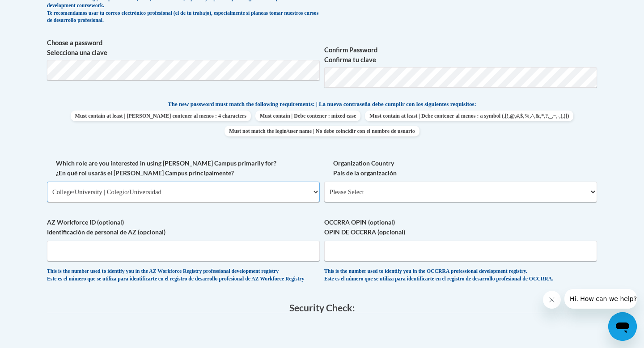  I want to click on span: The new password must match the following requirements: | La nueva contraseña debe cumplir con lo..., so click(322, 104).